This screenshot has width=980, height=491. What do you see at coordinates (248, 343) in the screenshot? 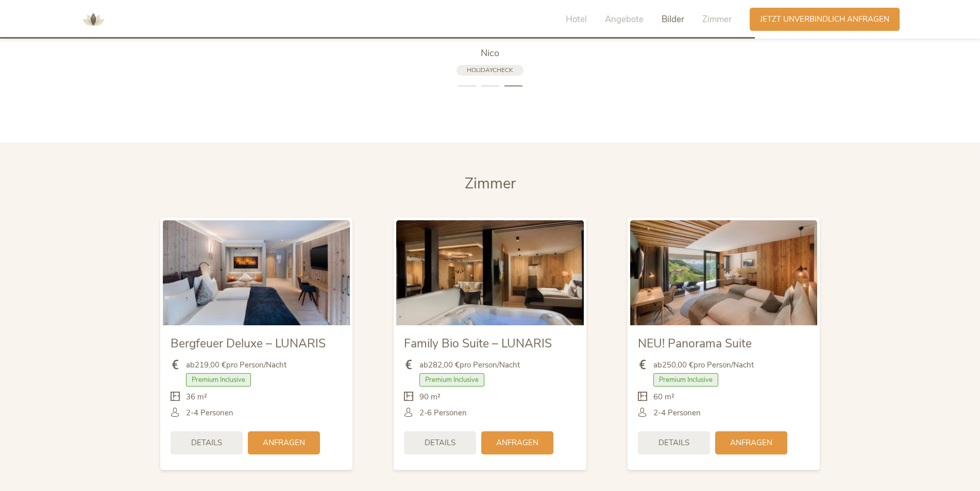
I see `span: Bergfeuer Deluxe – LUNARIS` at bounding box center [248, 343].